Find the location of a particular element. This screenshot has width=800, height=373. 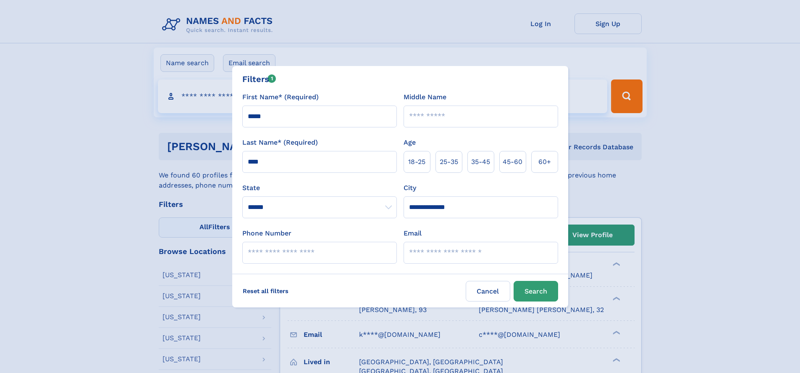

label: Age is located at coordinates (409, 142).